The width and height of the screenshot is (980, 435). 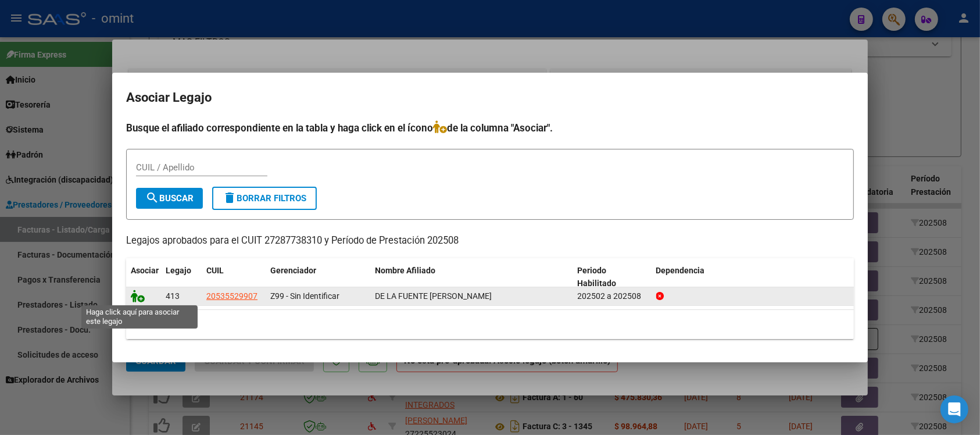 What do you see at coordinates (472, 277) in the screenshot?
I see `datatable-header-cell: Nombre Afiliado` at bounding box center [472, 277].